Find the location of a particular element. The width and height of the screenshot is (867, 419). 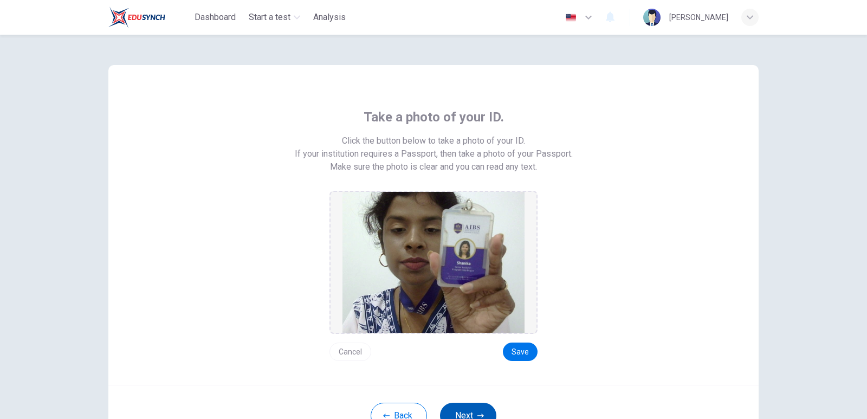

button: Start a test is located at coordinates (274, 17).